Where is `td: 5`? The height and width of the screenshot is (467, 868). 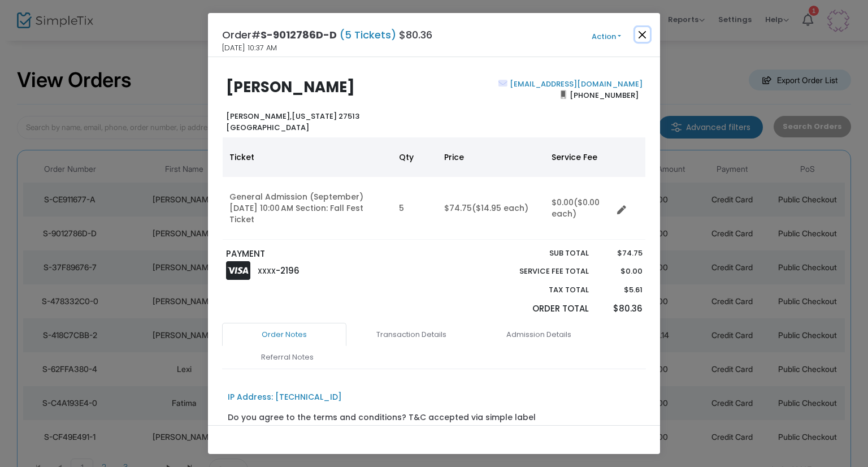 td: 5 is located at coordinates (415, 208).